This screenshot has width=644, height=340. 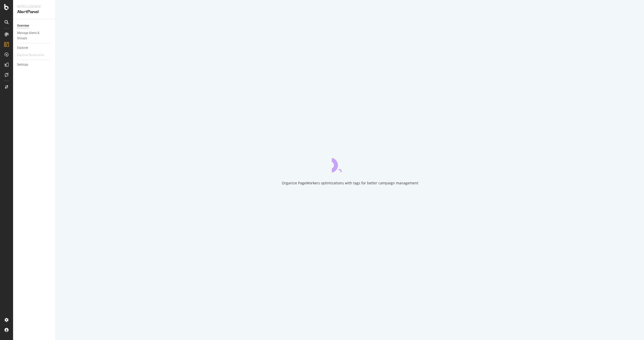 What do you see at coordinates (32, 36) in the screenshot?
I see `div: Manage Alerts & Groups` at bounding box center [32, 36].